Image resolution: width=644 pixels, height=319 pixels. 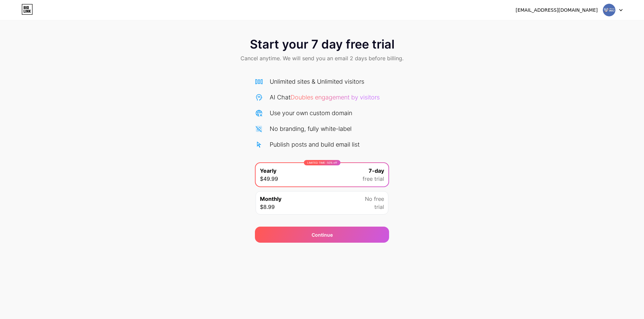 I want to click on span: $8.99, so click(x=267, y=207).